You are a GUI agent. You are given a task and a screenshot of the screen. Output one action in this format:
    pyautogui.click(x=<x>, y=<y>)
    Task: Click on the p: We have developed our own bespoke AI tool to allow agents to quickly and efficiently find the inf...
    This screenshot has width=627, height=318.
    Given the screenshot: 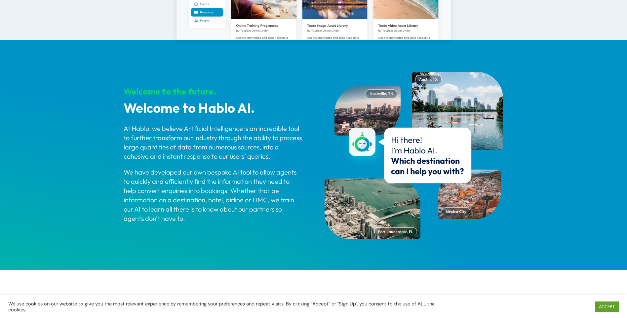 What is the action you would take?
    pyautogui.click(x=213, y=195)
    